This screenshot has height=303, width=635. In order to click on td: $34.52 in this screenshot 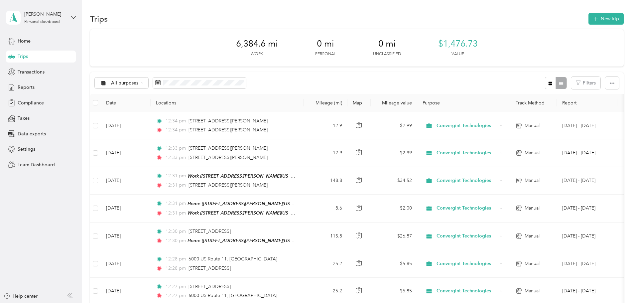, I will do `click(394, 180)`.